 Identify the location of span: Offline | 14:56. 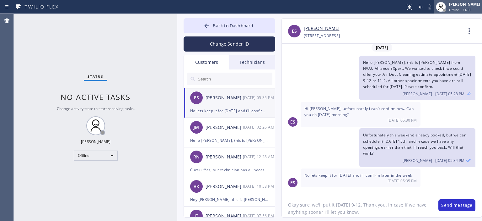
(460, 10).